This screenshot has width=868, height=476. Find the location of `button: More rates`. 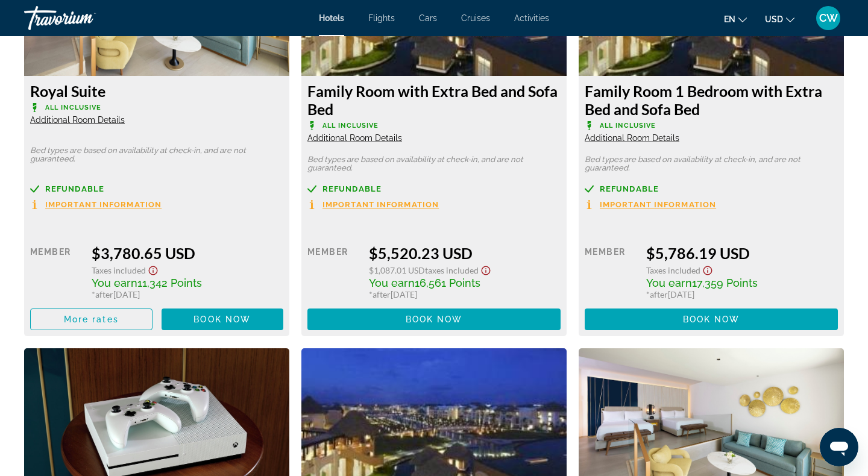

button: More rates is located at coordinates (91, 320).